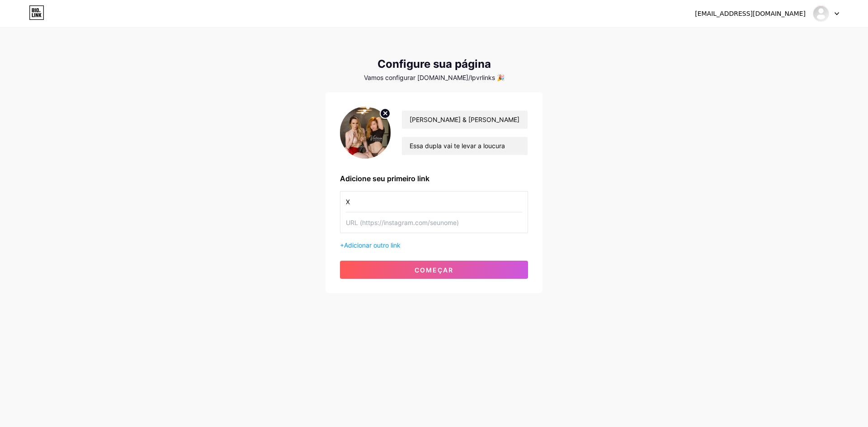 The width and height of the screenshot is (868, 427). I want to click on font: Adicione seu primeiro link, so click(385, 179).